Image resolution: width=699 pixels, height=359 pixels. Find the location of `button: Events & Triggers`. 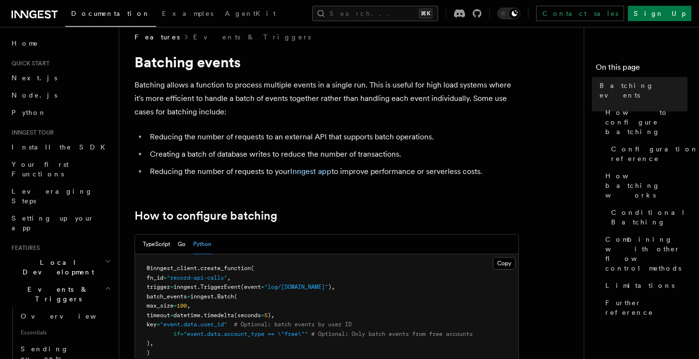

button: Events & Triggers is located at coordinates (60, 294).